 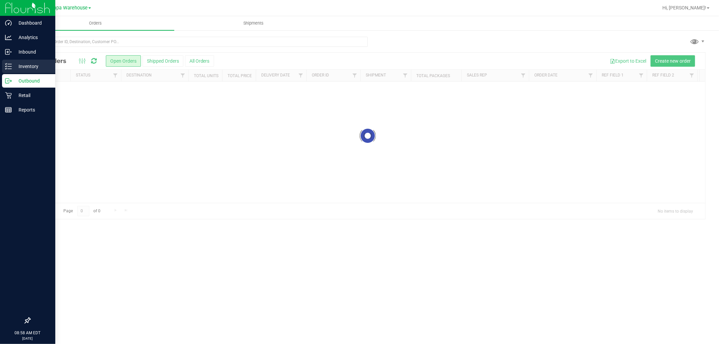 What do you see at coordinates (32, 37) in the screenshot?
I see `p: Analytics` at bounding box center [32, 37].